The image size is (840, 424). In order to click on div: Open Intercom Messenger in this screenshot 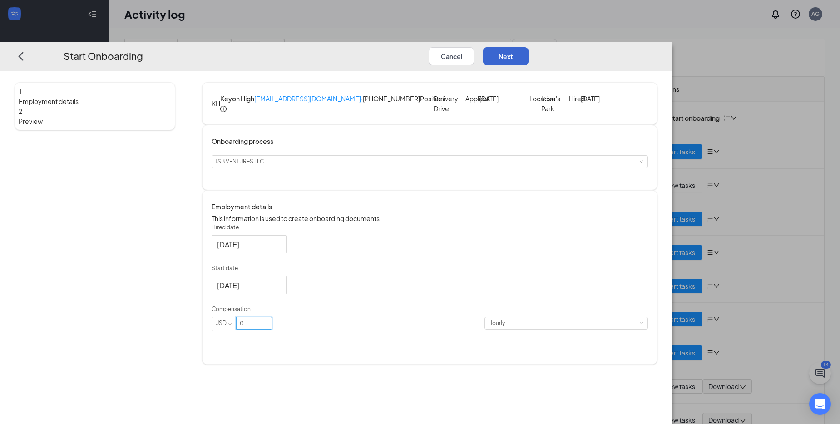, I will do `click(820, 404)`.